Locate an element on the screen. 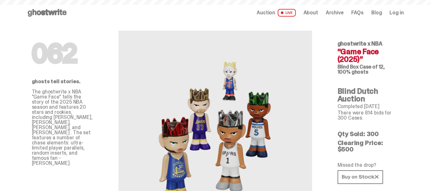 The image size is (435, 191). p: There were 814 bids for 300 Cases. is located at coordinates (368, 115).